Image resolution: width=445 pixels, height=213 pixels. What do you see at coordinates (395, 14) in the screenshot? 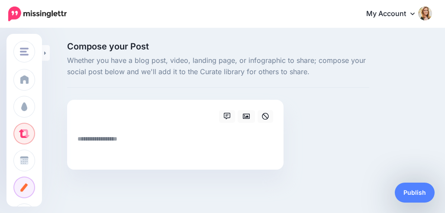
I see `a: My Account` at bounding box center [395, 14].